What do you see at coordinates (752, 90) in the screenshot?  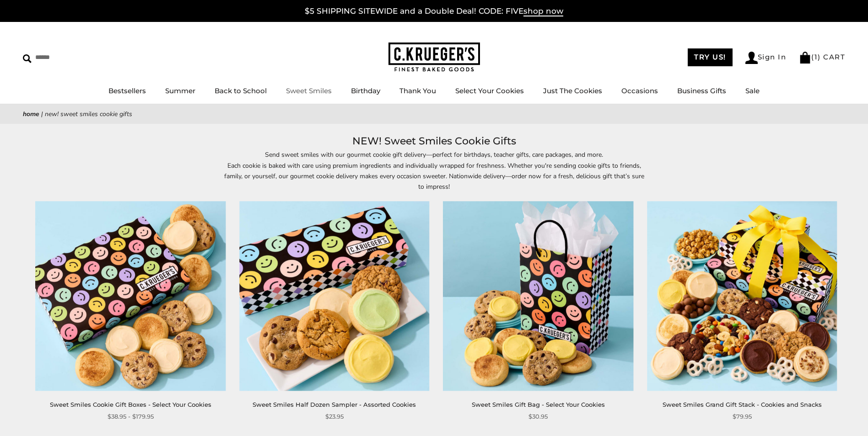 I see `a: Sale` at bounding box center [752, 90].